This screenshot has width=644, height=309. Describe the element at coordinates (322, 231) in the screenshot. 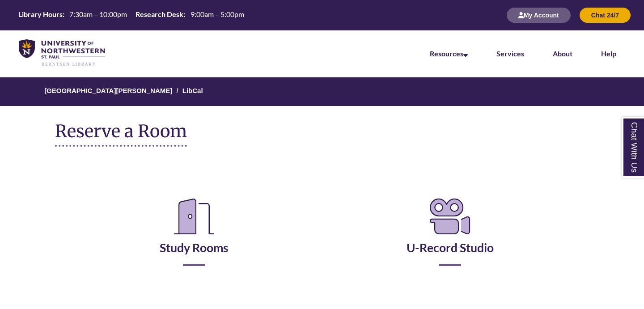

I see `div: Reserve a Room` at that location.